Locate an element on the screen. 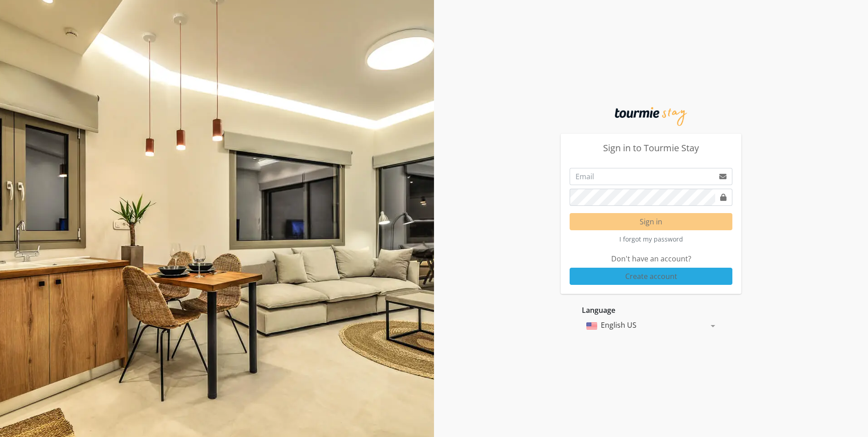 The height and width of the screenshot is (437, 868). button: Create account is located at coordinates (651, 277).